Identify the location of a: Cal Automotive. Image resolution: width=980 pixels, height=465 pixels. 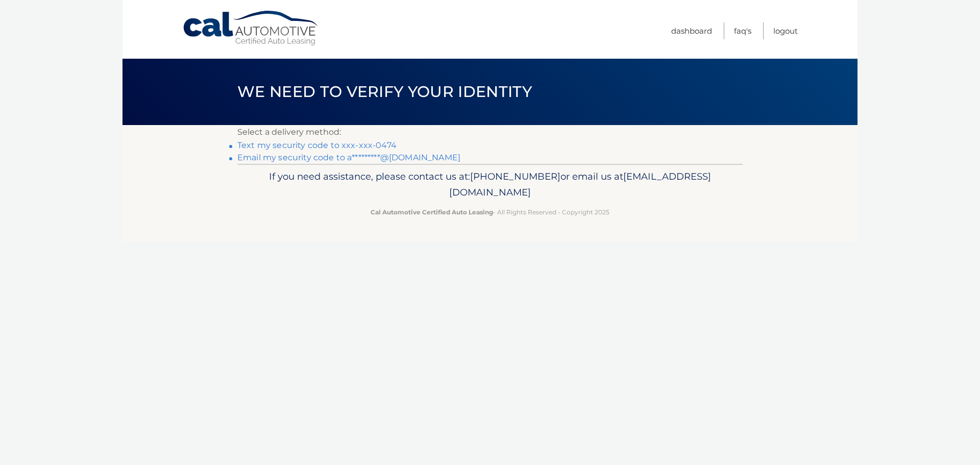
(251, 28).